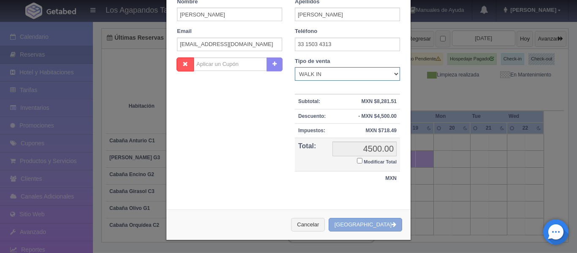  What do you see at coordinates (184, 31) in the screenshot?
I see `label: Email` at bounding box center [184, 31].